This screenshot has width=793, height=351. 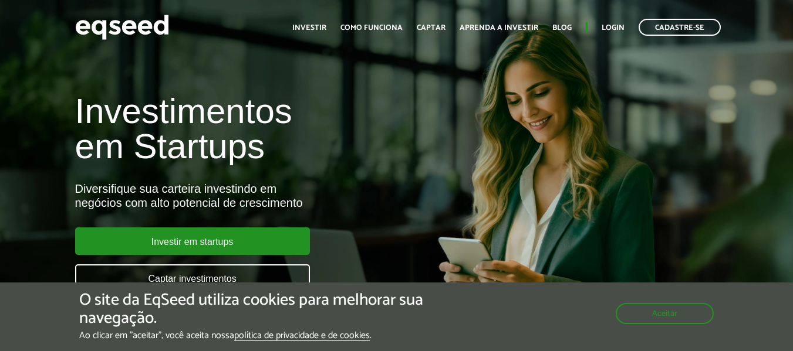 What do you see at coordinates (269, 310) in the screenshot?
I see `h5: O site da EqSeed utiliza cookies para melhorar sua navegação.` at bounding box center [269, 310].